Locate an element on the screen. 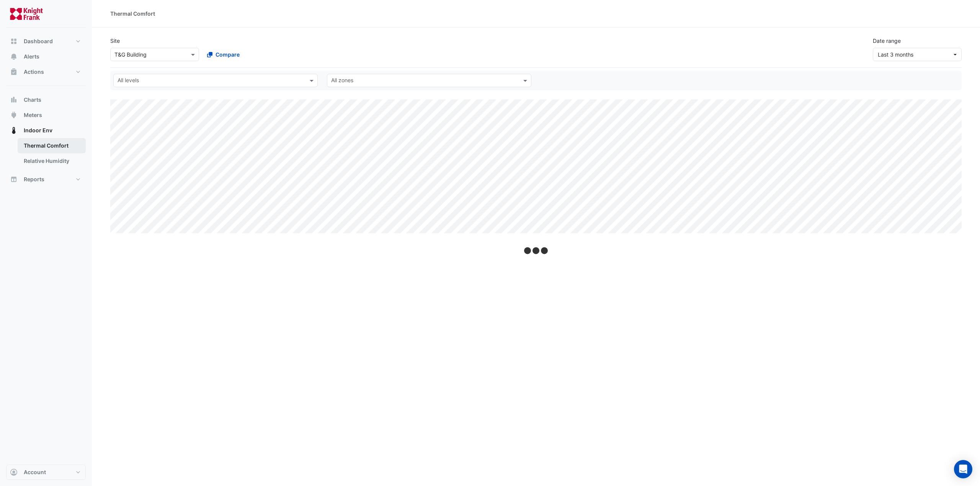  button: Dashboard is located at coordinates (46, 42).